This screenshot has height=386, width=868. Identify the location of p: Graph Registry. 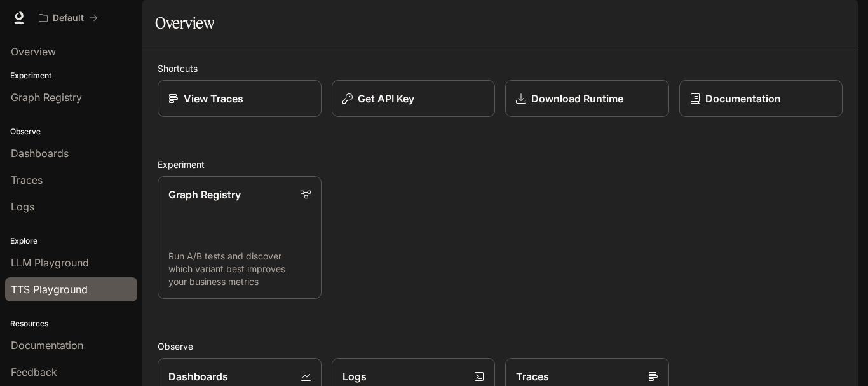
(205, 195).